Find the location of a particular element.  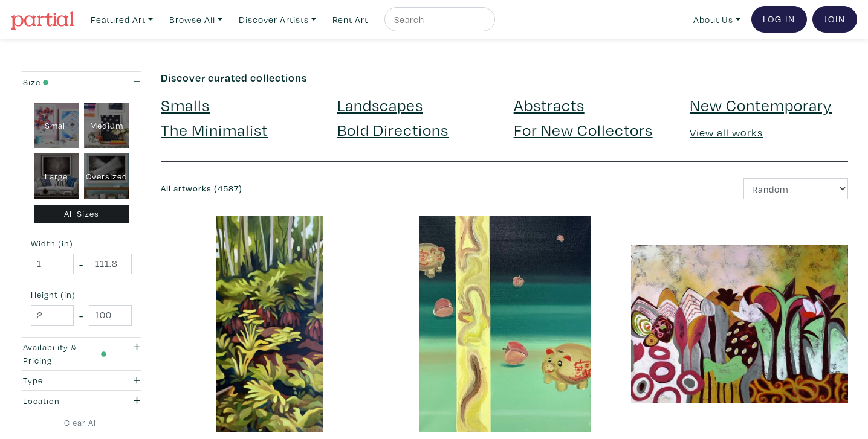

div: Location is located at coordinates (64, 401).